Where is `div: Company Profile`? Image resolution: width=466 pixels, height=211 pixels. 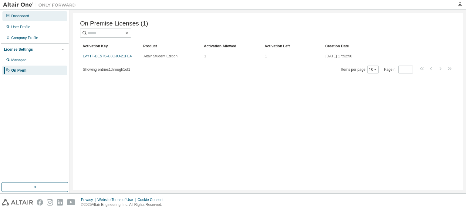 div: Company Profile is located at coordinates (25, 38).